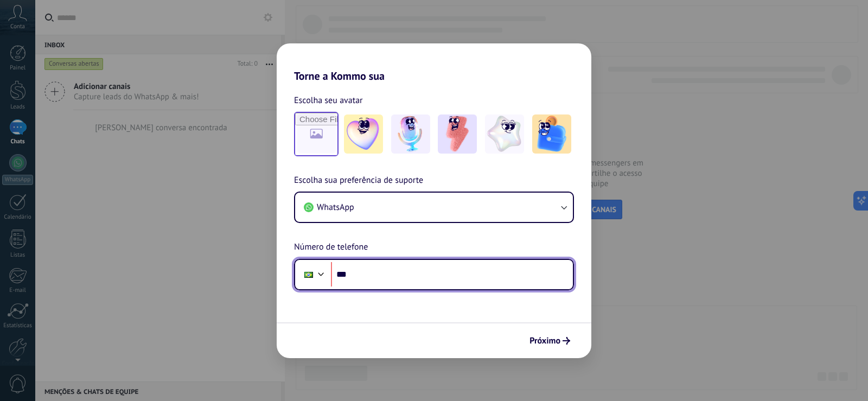  What do you see at coordinates (545, 341) in the screenshot?
I see `span: Próximo` at bounding box center [545, 341].